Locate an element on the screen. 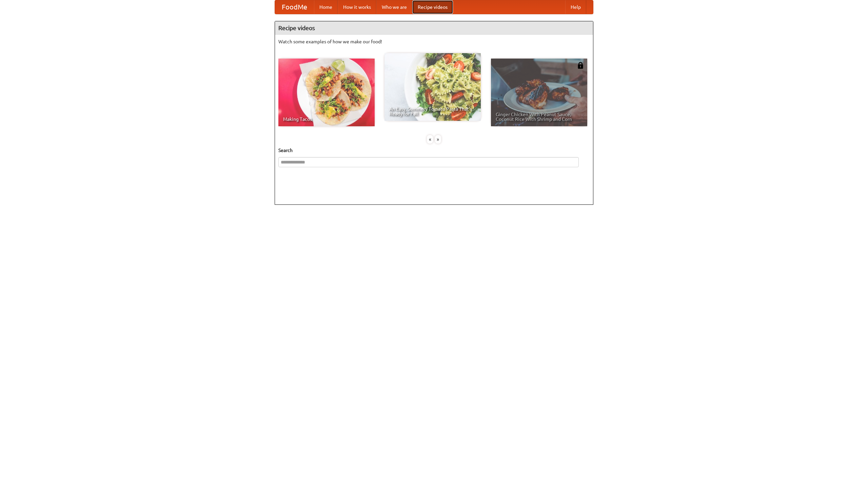 Image resolution: width=868 pixels, height=479 pixels. h5: Search is located at coordinates (434, 150).